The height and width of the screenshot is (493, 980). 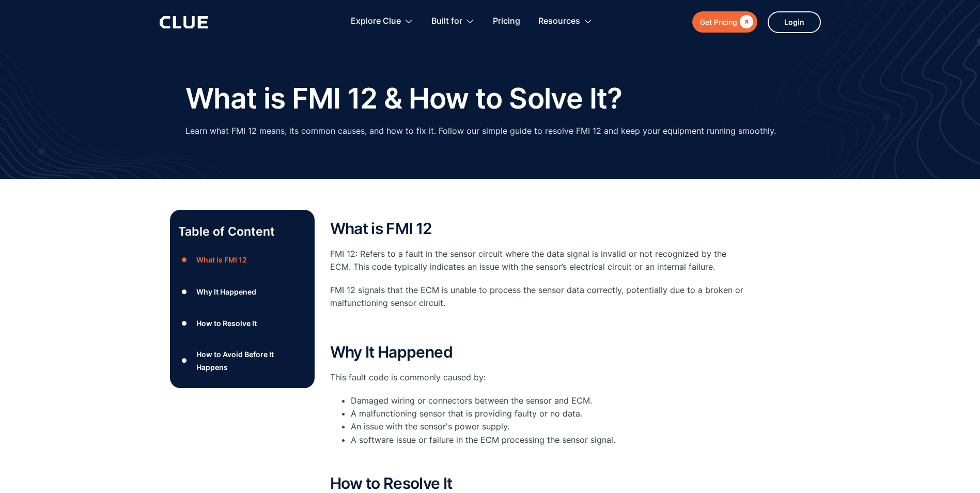 What do you see at coordinates (794, 22) in the screenshot?
I see `a: Login` at bounding box center [794, 22].